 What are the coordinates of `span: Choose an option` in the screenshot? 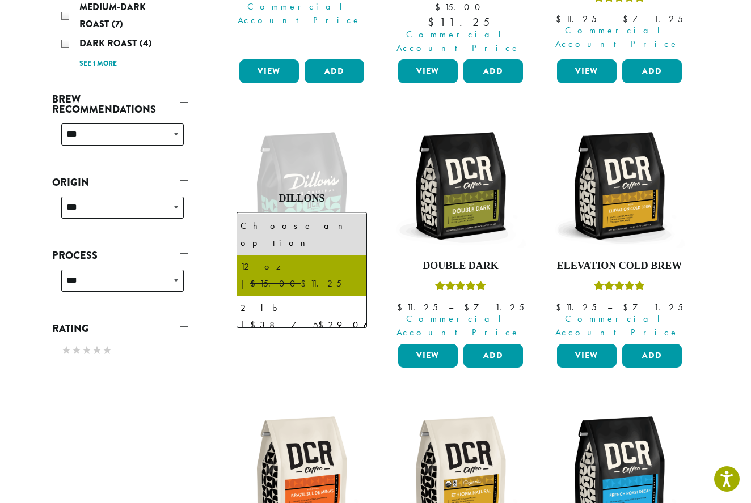 It's located at (302, 226).